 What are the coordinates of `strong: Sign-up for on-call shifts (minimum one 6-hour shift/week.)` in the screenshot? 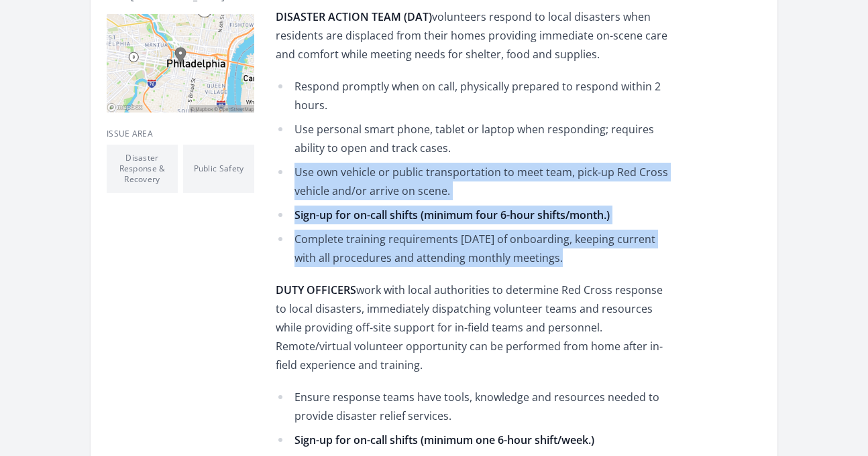 It's located at (444, 440).